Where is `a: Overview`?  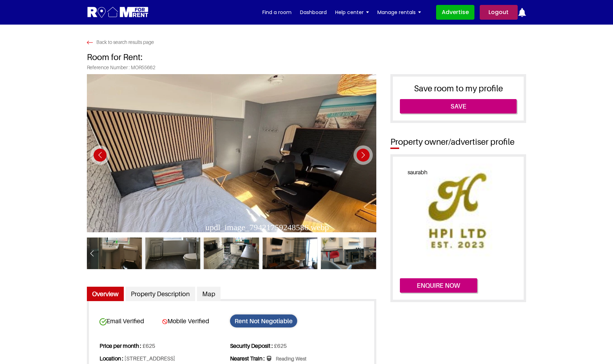 a: Overview is located at coordinates (105, 294).